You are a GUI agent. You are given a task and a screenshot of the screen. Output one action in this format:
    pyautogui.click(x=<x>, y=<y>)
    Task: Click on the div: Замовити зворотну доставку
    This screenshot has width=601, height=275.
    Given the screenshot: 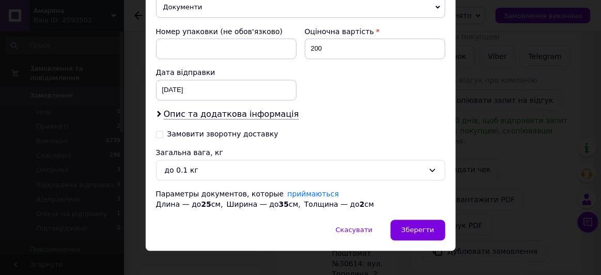 What is the action you would take?
    pyautogui.click(x=223, y=134)
    